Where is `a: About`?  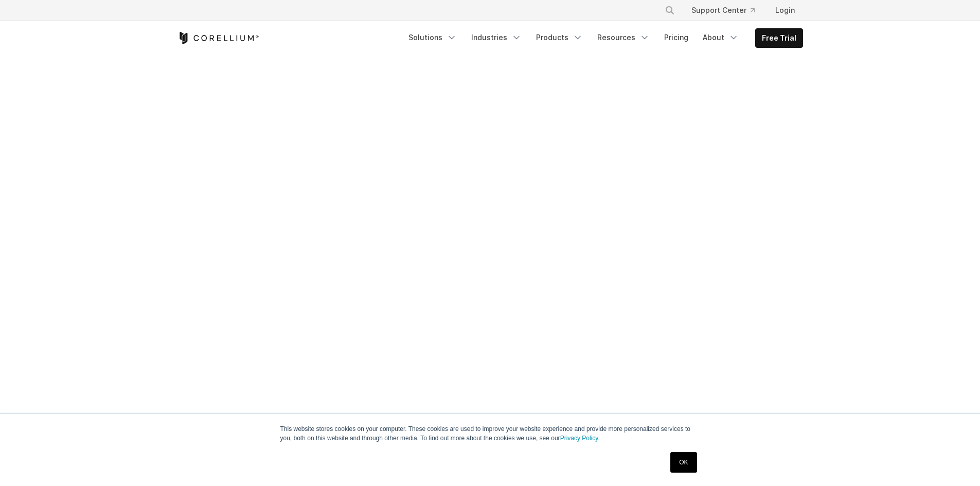 a: About is located at coordinates (721, 38).